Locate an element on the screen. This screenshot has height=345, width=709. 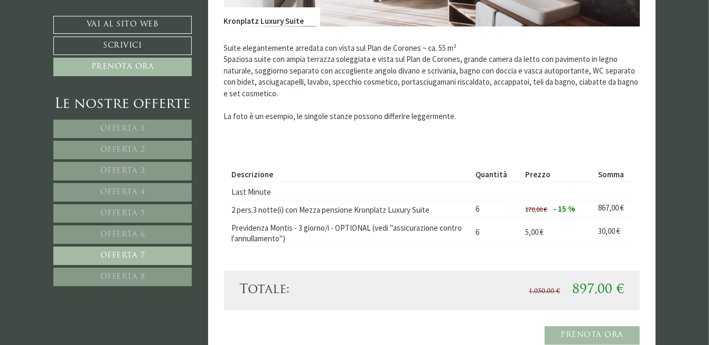
td: 867,00 € is located at coordinates (613, 209).